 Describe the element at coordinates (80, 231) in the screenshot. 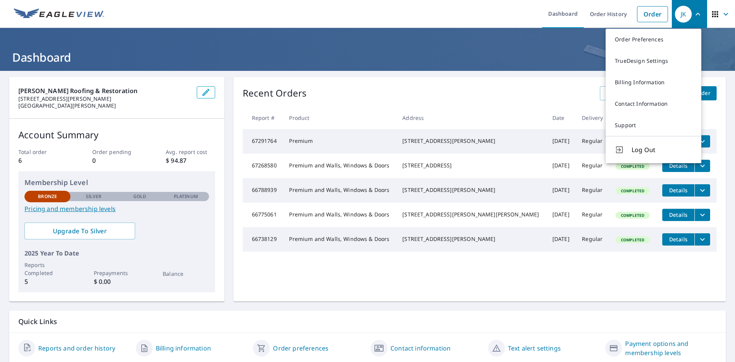

I see `span: Upgrade To Silver` at that location.